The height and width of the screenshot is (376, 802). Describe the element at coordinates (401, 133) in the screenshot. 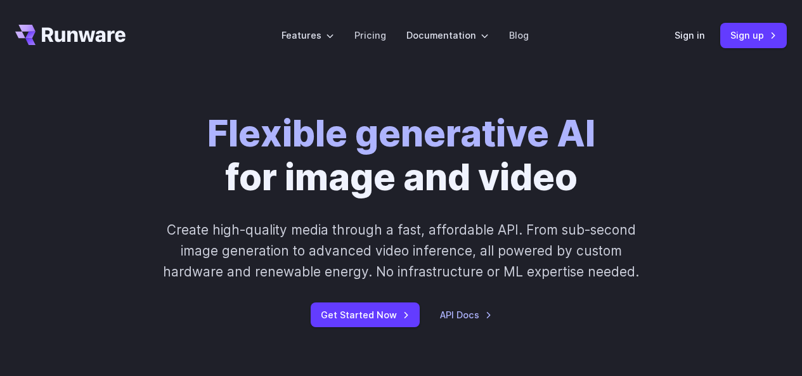

I see `strong: Flexible generative AI` at that location.